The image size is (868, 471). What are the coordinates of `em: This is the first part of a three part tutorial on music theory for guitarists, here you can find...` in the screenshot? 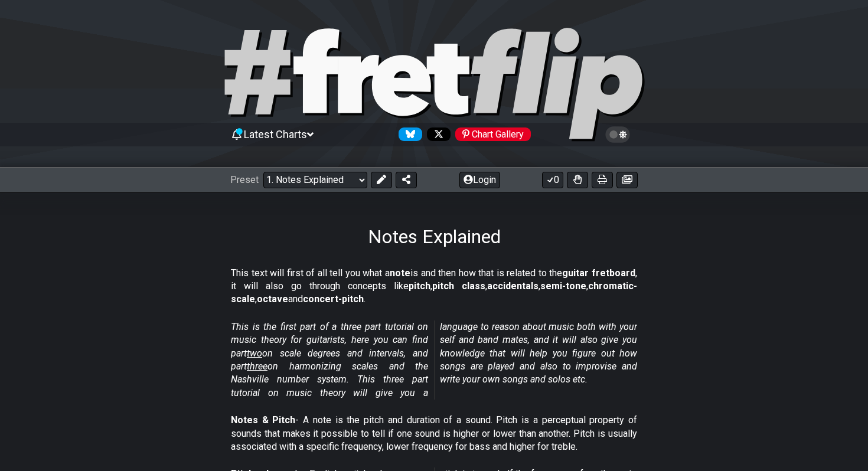 It's located at (434, 359).